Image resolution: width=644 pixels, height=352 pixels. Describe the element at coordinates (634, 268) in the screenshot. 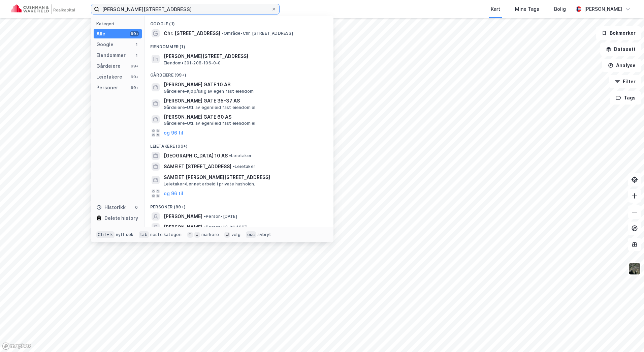

I see `img: 9k=` at that location.